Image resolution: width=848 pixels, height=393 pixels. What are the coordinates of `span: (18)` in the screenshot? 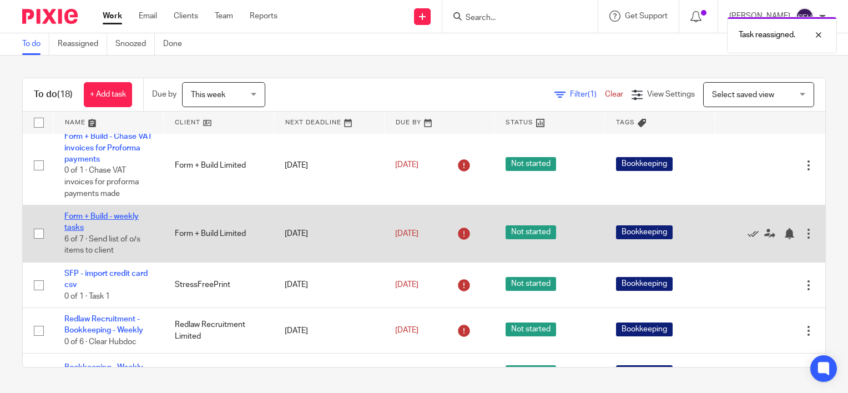 It's located at (65, 94).